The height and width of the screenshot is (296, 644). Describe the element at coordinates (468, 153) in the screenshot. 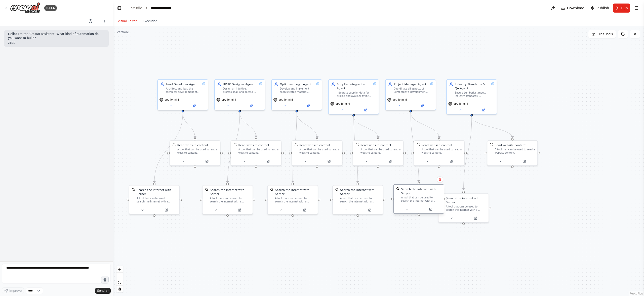

I see `g: Edge from 8596cd47-7792-49e9-9166-77f426719b87 to 14e6c343-e6e1-4972-b43e-ad5c9f12cf89` at that location.